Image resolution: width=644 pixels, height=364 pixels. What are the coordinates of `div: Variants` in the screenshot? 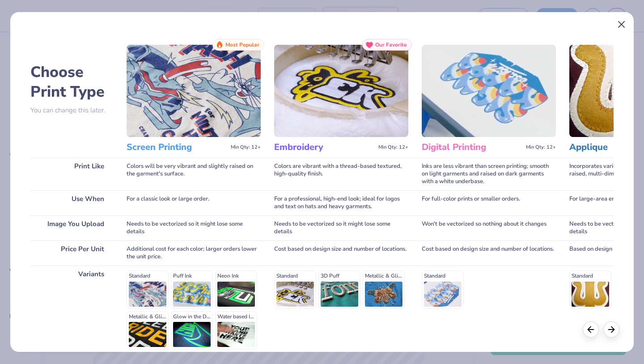 It's located at (72, 310).